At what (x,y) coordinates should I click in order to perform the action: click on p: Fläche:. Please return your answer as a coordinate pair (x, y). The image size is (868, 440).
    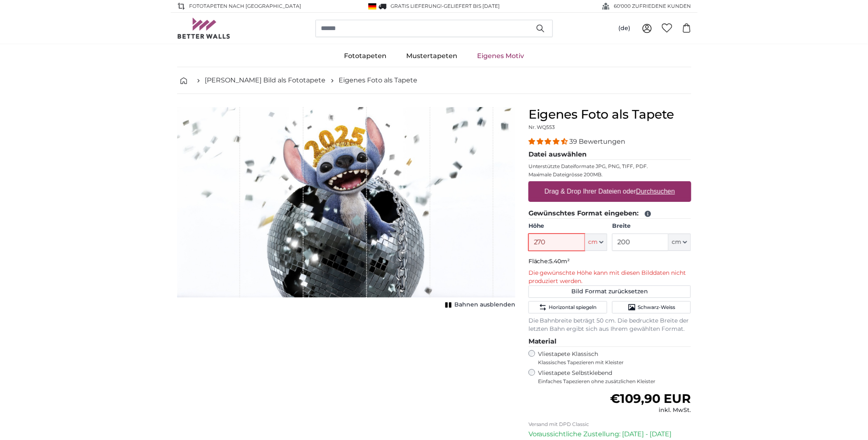
    Looking at the image, I should click on (610, 262).